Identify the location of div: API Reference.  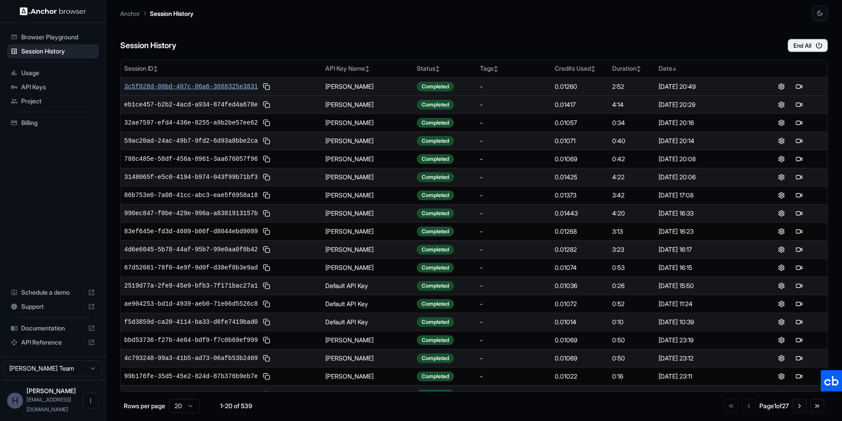
(53, 342).